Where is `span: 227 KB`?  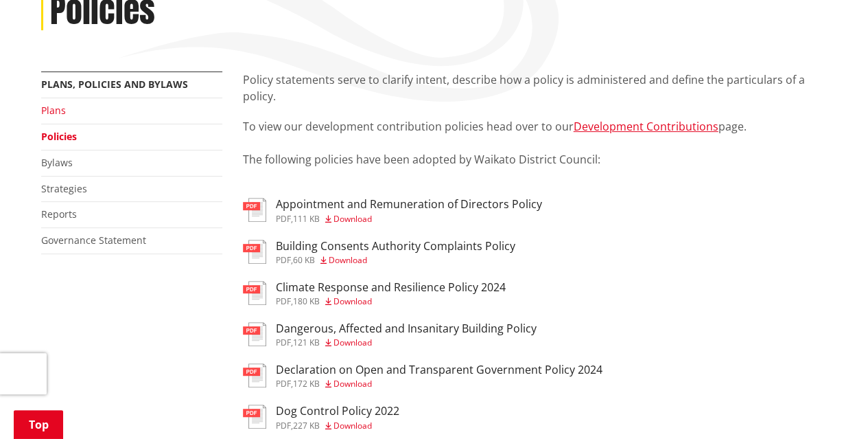 span: 227 KB is located at coordinates (306, 425).